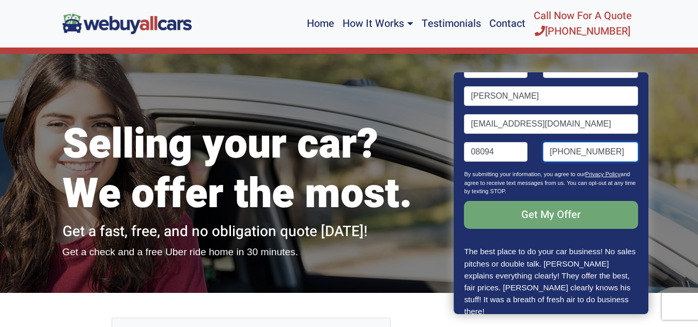  Describe the element at coordinates (320, 24) in the screenshot. I see `a: Home` at that location.